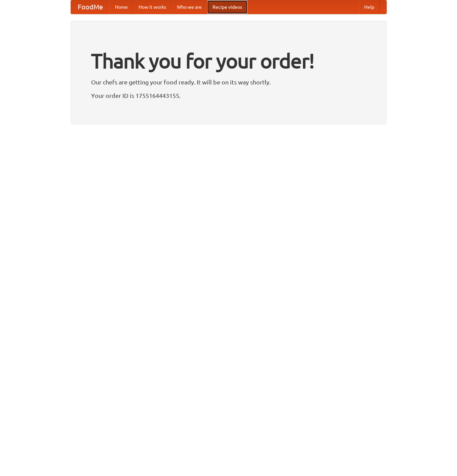  I want to click on a: How it works, so click(153, 7).